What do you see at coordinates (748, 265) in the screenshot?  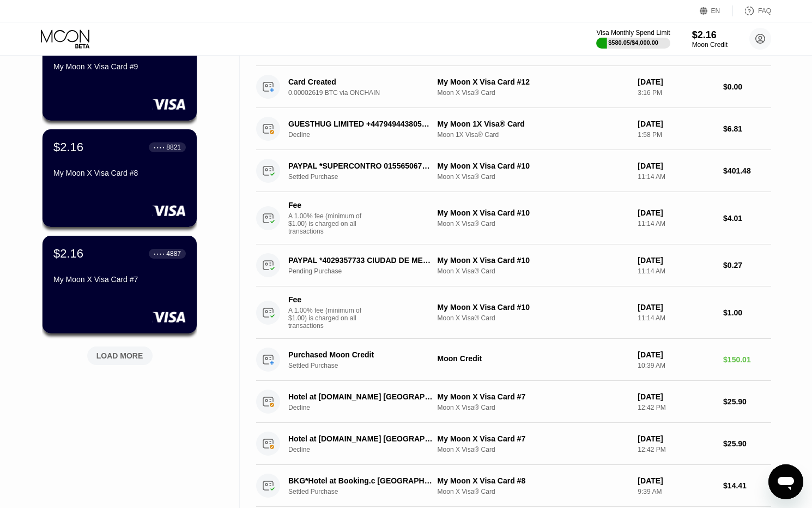 I see `div: $0.27` at bounding box center [748, 265].